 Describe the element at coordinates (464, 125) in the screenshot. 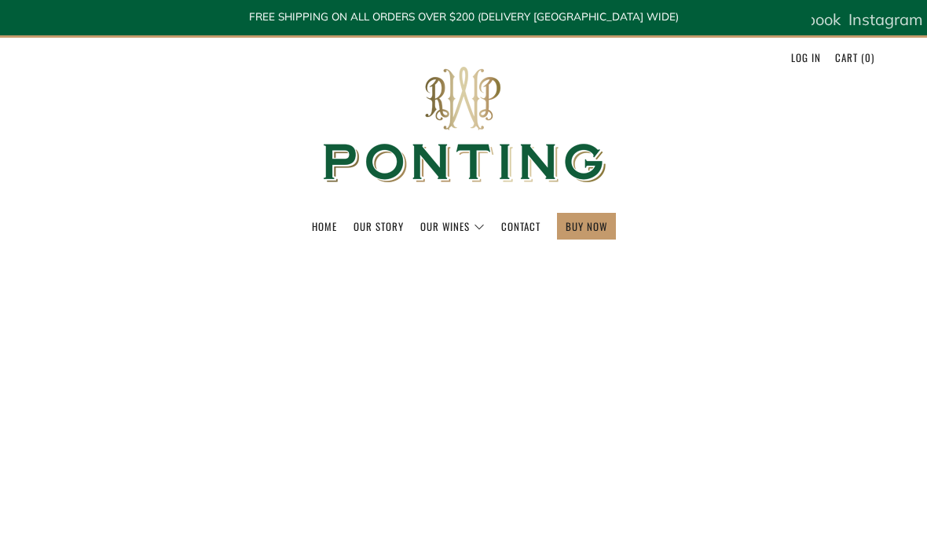

I see `img: Ponting Wines` at that location.